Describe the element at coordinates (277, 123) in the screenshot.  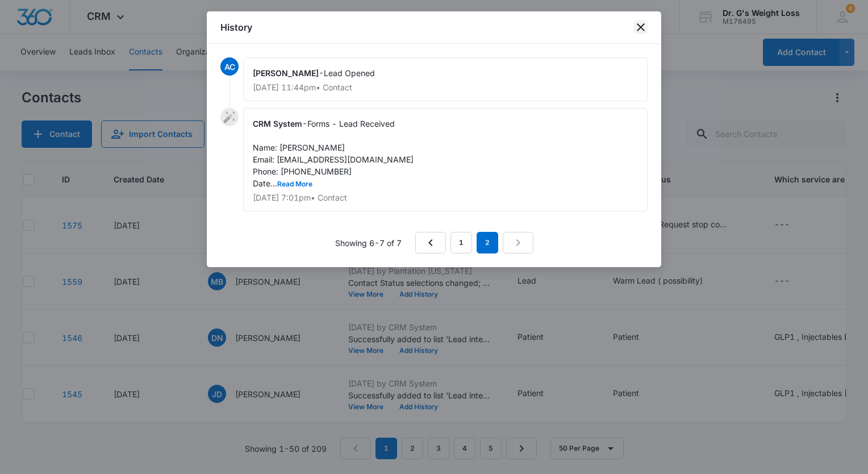
I see `span: CRM System` at that location.